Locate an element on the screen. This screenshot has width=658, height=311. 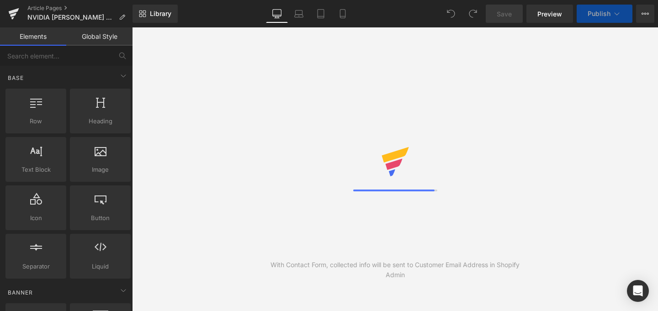
span: Icon is located at coordinates (36, 218).